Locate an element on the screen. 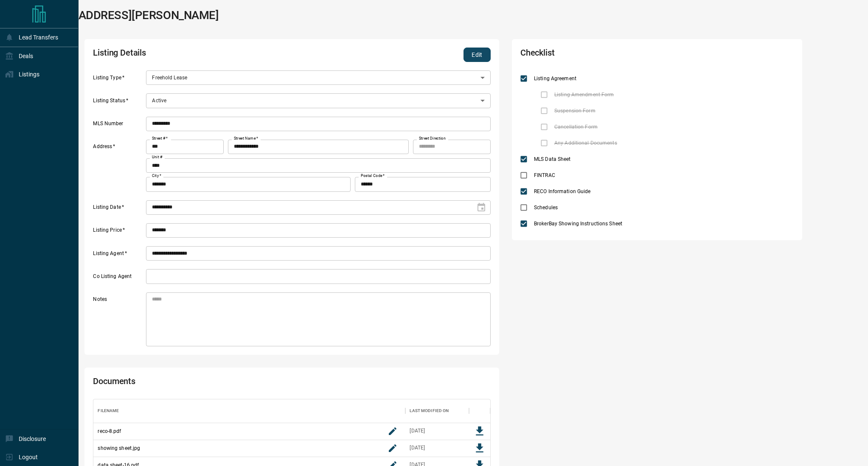  label: Listing Date is located at coordinates (119, 209).